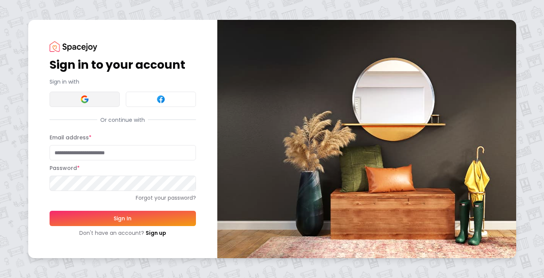 Image resolution: width=544 pixels, height=278 pixels. Describe the element at coordinates (73, 46) in the screenshot. I see `img: Spacejoy Logo` at that location.